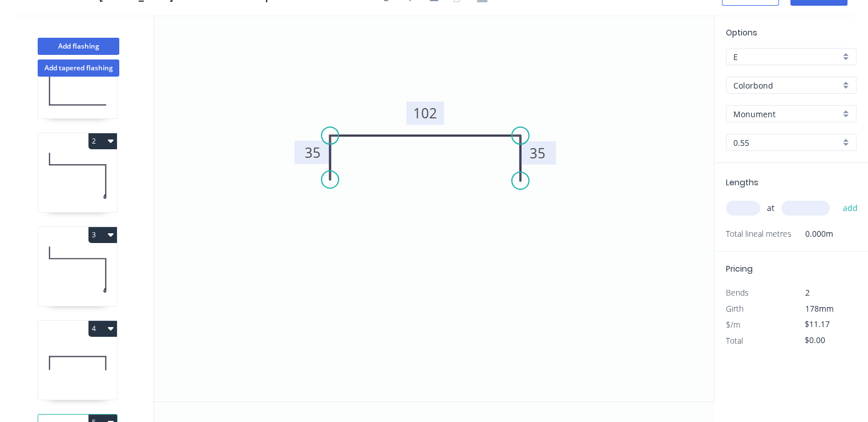 Image resolution: width=868 pixels, height=422 pixels. I want to click on button: Add tapered flashing, so click(78, 68).